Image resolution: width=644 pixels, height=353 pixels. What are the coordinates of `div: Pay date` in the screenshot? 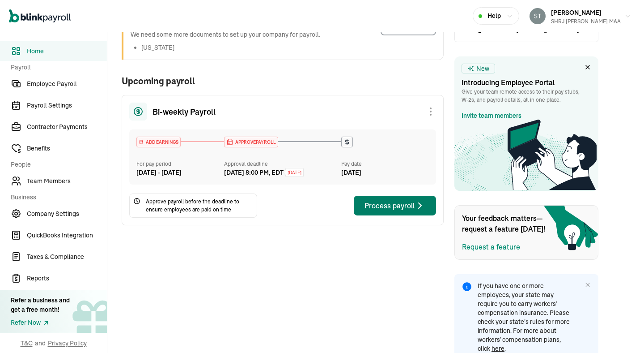 It's located at (385, 164).